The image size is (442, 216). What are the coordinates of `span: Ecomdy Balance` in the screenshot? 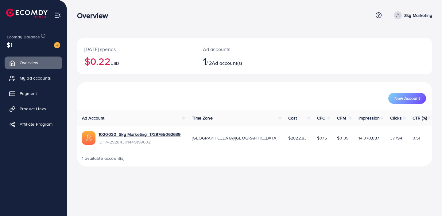 It's located at (23, 37).